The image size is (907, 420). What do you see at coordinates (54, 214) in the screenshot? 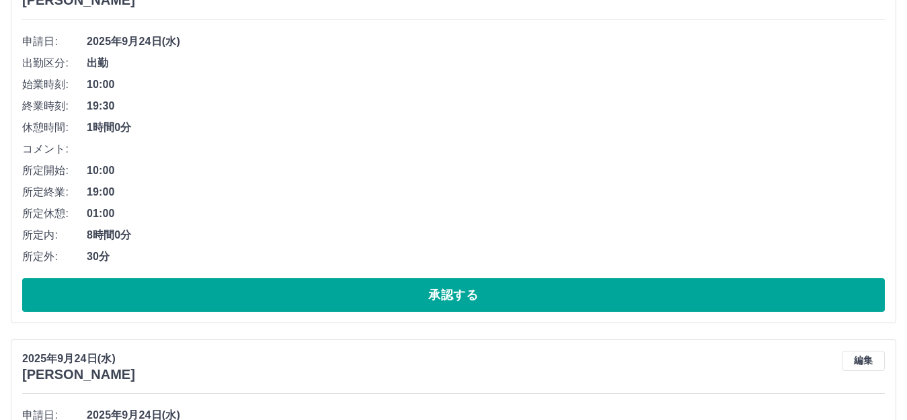
I see `span: 所定休憩:` at bounding box center [54, 214].